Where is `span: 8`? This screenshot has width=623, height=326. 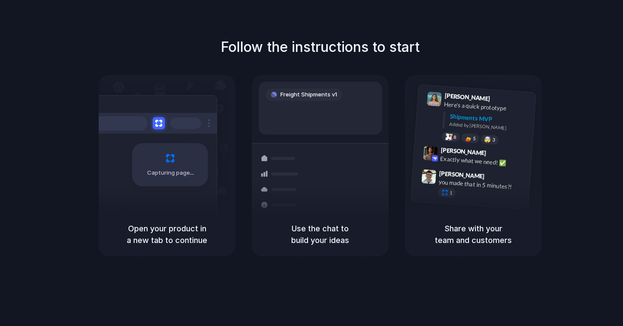 span: 8 is located at coordinates (455, 137).